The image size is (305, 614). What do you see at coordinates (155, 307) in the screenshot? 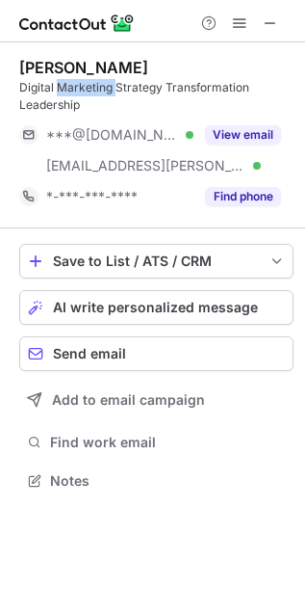
I see `span: AI write personalized message` at bounding box center [155, 307].